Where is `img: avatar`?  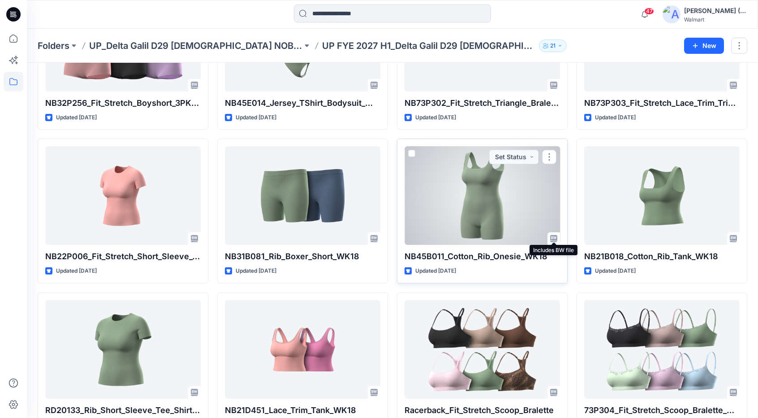 img: avatar is located at coordinates (672, 14).